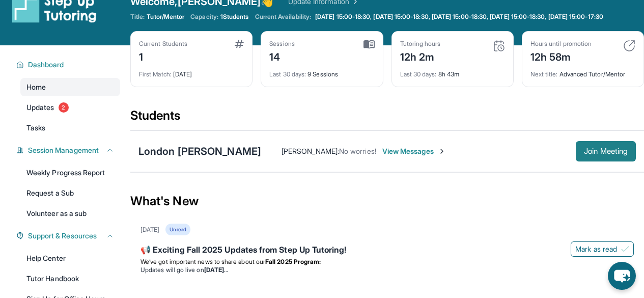 This screenshot has width=644, height=298. Describe the element at coordinates (68, 150) in the screenshot. I see `button: Session Management` at that location.